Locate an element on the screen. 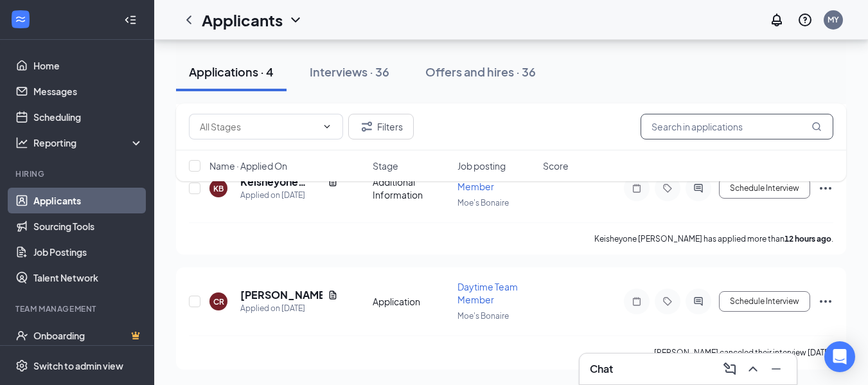 The height and width of the screenshot is (385, 868). a: Applicants is located at coordinates (88, 200).